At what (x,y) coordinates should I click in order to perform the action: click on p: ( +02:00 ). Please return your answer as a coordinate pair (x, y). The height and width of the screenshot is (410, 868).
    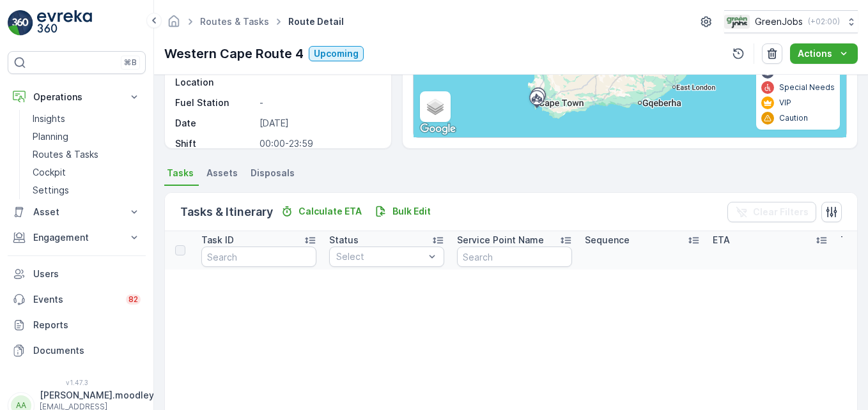
    Looking at the image, I should click on (823, 21).